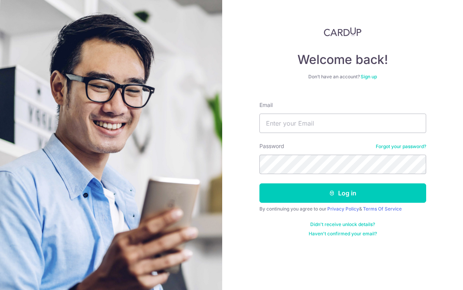 This screenshot has width=463, height=290. I want to click on a: Forgot your password?, so click(401, 147).